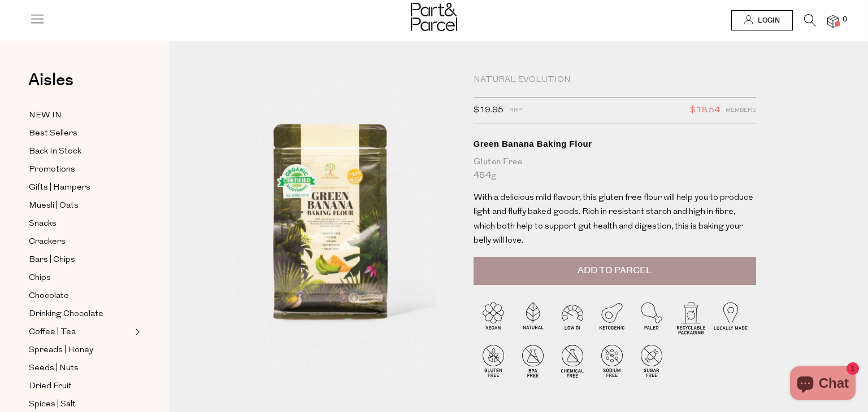 This screenshot has width=868, height=412. Describe the element at coordinates (691, 318) in the screenshot. I see `img: P_P-ICONS-Live_Bec_V11_Recyclable_Packaging.svg` at that location.